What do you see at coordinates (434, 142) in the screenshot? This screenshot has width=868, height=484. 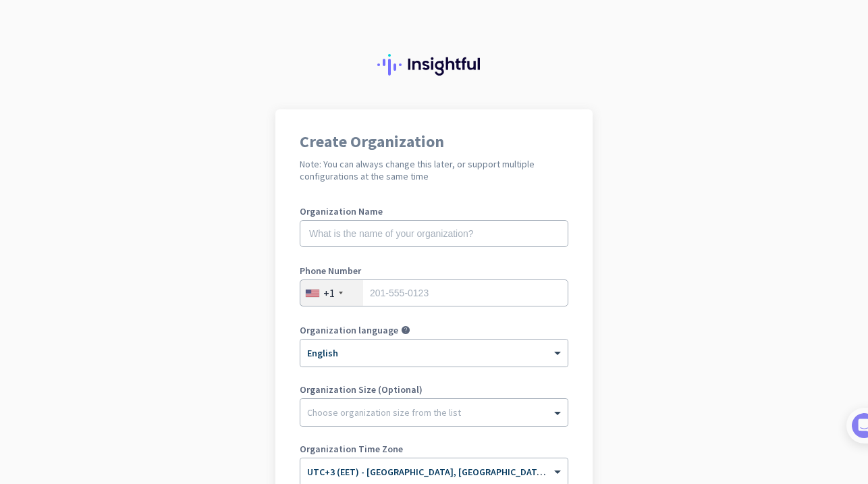 I see `h1: Create Organization` at bounding box center [434, 142].